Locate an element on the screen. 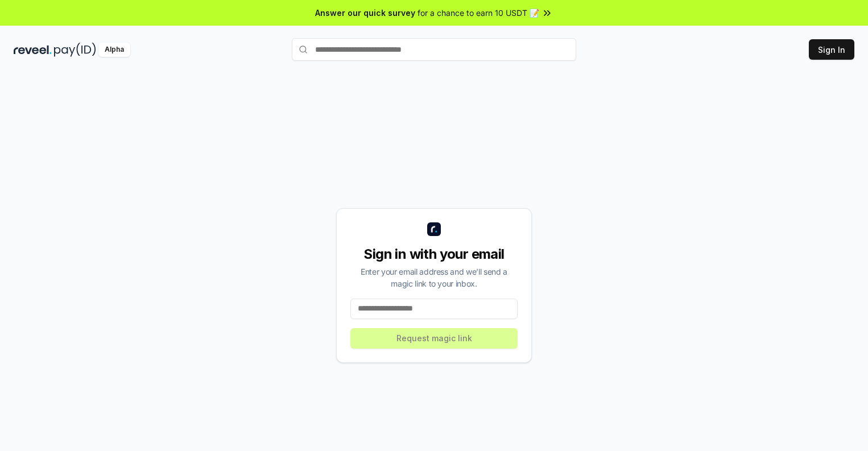  span: Answer our quick survey is located at coordinates (365, 12).